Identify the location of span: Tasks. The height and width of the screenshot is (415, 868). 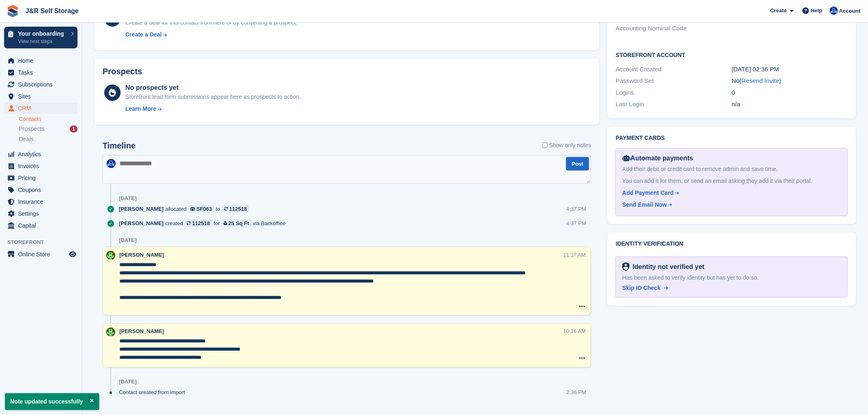
(43, 73).